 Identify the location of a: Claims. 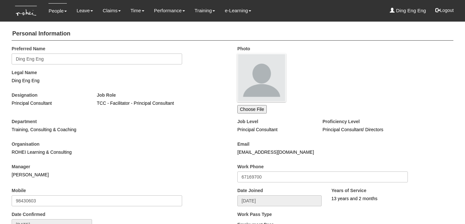
(112, 11).